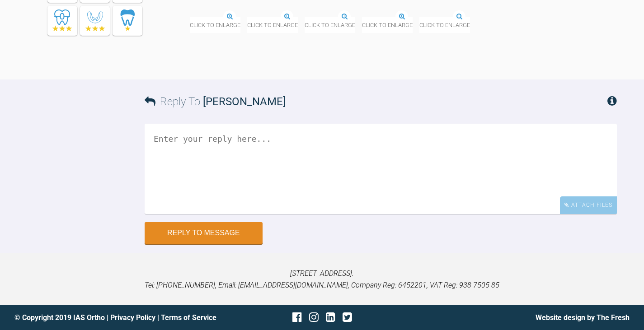 This screenshot has height=330, width=644. I want to click on button: Reply to Message, so click(204, 233).